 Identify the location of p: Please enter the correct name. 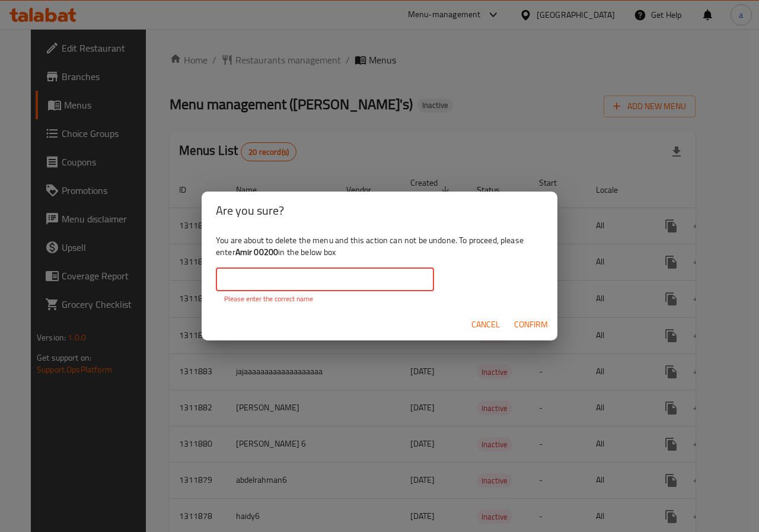
(325, 299).